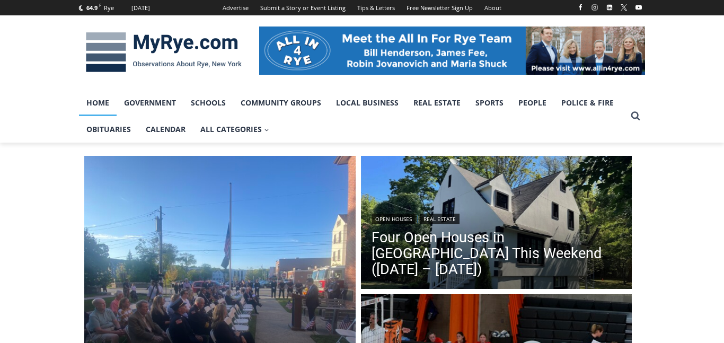 This screenshot has width=724, height=343. Describe the element at coordinates (100, 5) in the screenshot. I see `span: F` at that location.